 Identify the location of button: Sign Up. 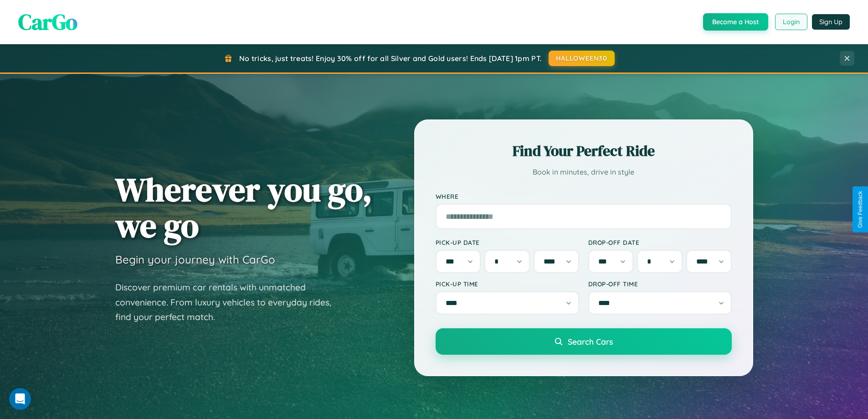
(831, 22).